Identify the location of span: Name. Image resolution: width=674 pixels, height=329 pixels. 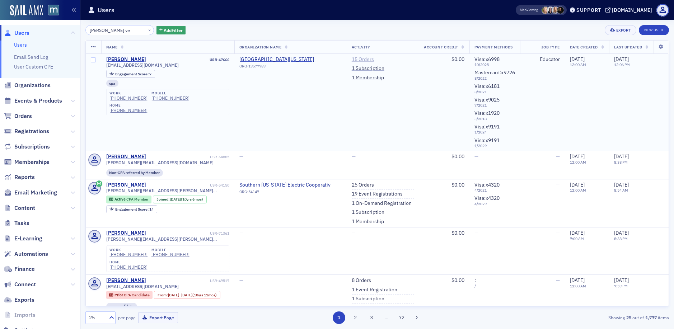
(112, 47).